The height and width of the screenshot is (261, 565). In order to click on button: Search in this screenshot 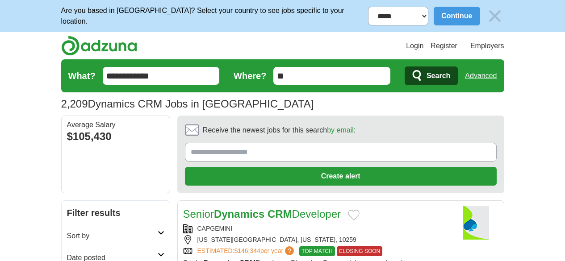, I will do `click(431, 76)`.